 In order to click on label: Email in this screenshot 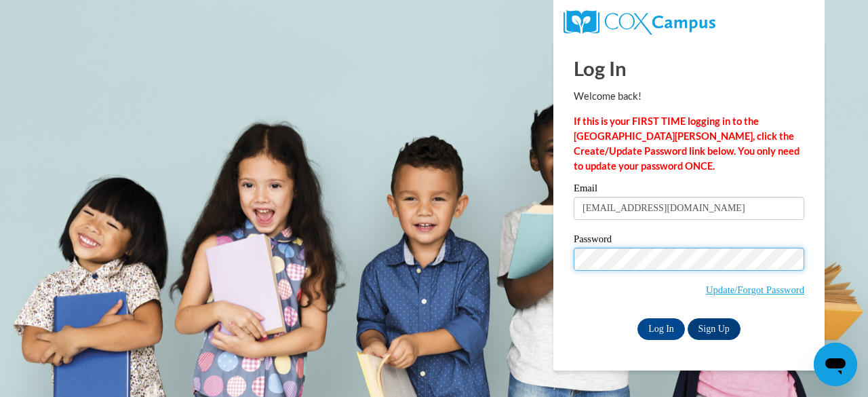, I will do `click(689, 190)`.